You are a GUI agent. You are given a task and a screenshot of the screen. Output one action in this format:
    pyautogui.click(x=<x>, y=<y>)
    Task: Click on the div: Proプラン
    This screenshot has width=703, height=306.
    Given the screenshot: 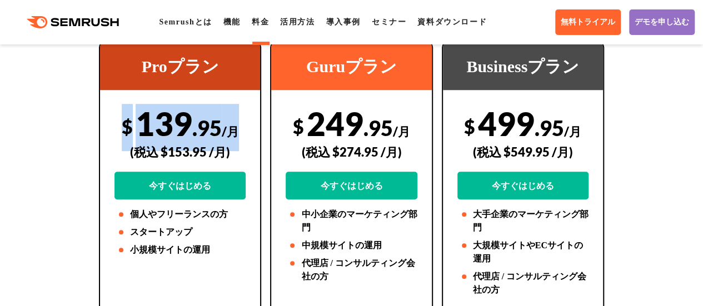 What is the action you would take?
    pyautogui.click(x=180, y=66)
    